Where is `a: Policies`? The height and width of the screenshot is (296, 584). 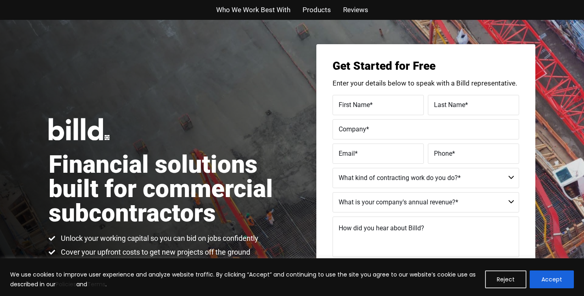 a: Policies is located at coordinates (66, 284).